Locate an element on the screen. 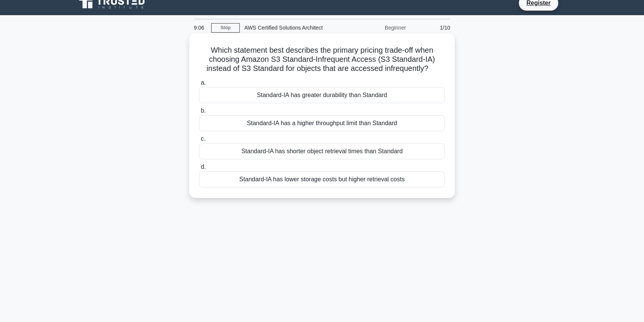 The width and height of the screenshot is (644, 322). div: 9:06 is located at coordinates (200, 28).